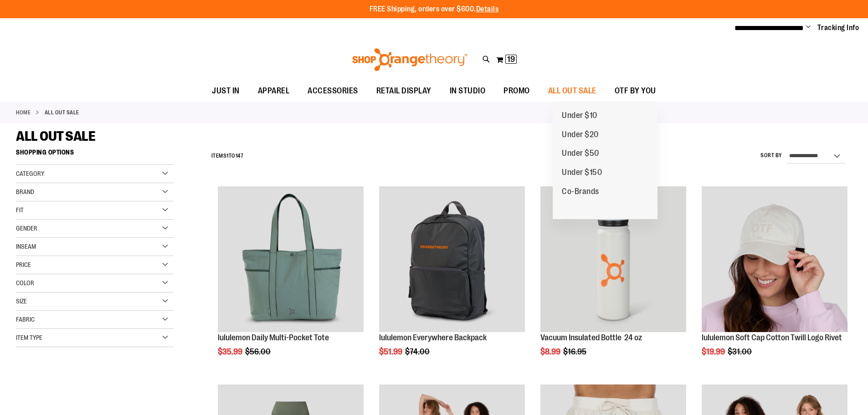 This screenshot has width=868, height=415. I want to click on span: Under $150, so click(582, 173).